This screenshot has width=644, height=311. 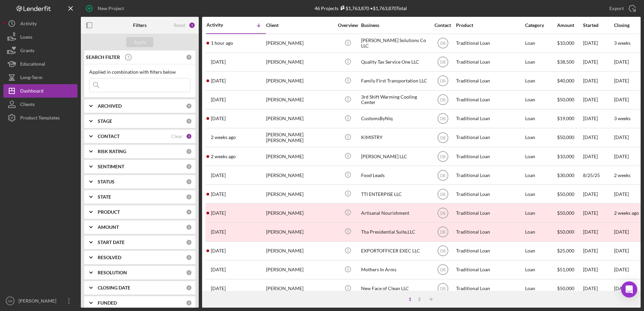 I want to click on div: Artisanal Nourishment, so click(x=394, y=212).